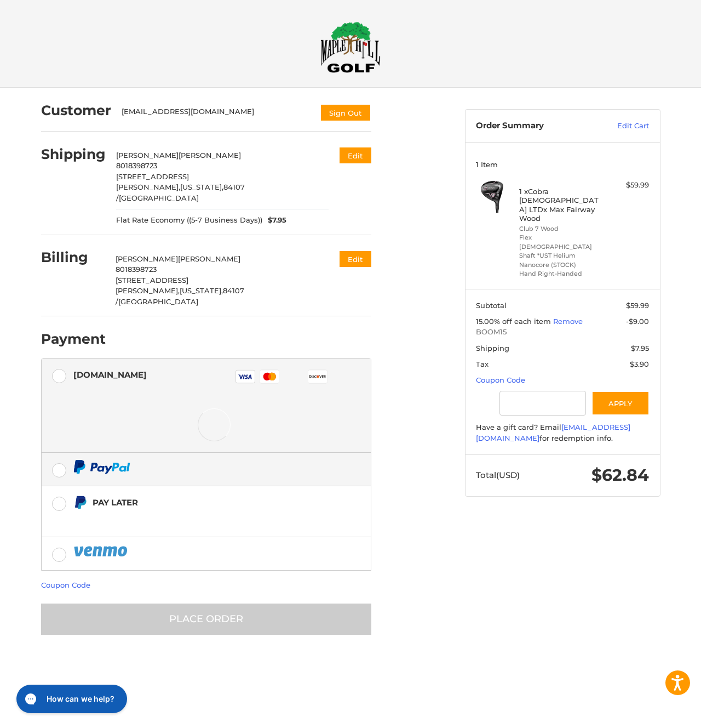 The image size is (701, 728). What do you see at coordinates (621, 126) in the screenshot?
I see `a: Edit Cart` at bounding box center [621, 126].